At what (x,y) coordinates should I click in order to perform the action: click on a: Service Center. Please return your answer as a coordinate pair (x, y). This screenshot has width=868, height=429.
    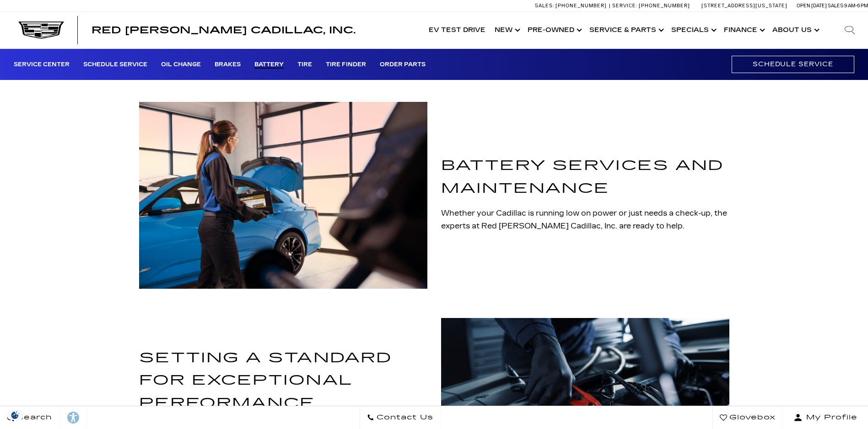
    Looking at the image, I should click on (41, 65).